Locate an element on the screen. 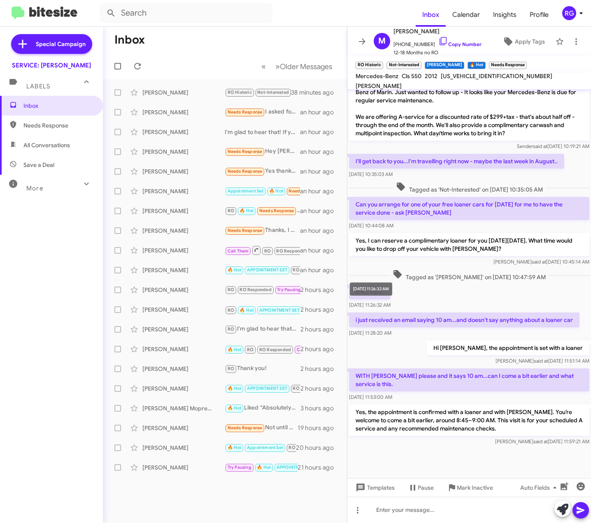 Image resolution: width=591 pixels, height=523 pixels. button: RG is located at coordinates (568, 13).